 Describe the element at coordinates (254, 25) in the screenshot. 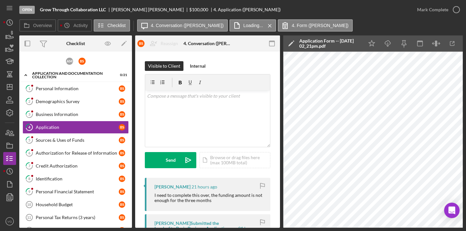

I see `label: Loading...` at that location.